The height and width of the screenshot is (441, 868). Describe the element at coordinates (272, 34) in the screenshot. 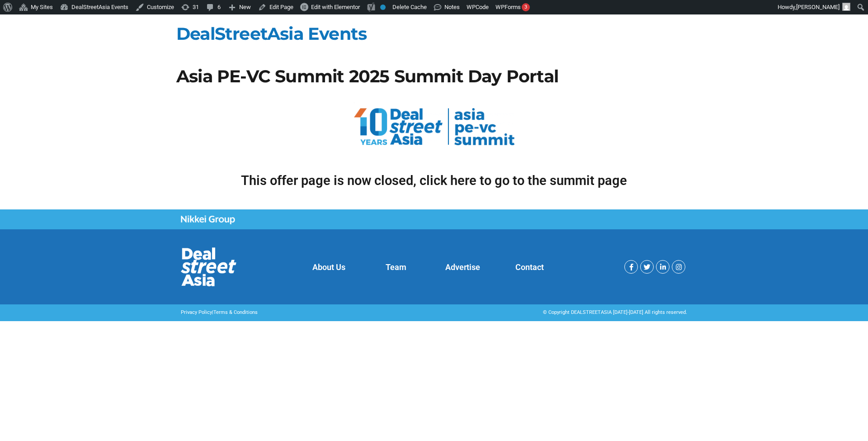

I see `a: DealStreetAsia Events` at that location.